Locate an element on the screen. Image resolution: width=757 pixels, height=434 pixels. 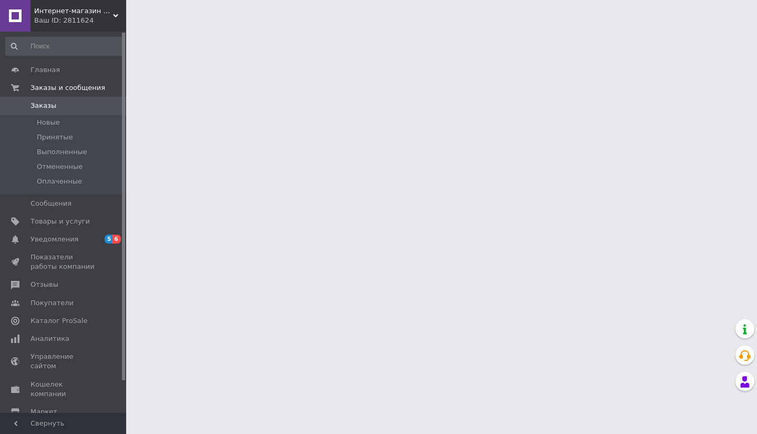
span: Управление сайтом is located at coordinates (64, 361).